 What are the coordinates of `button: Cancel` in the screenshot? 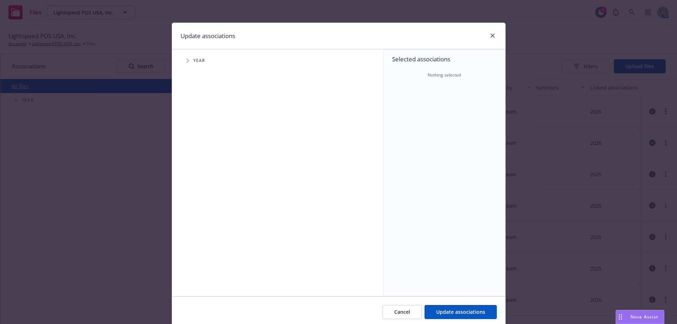 It's located at (402, 312).